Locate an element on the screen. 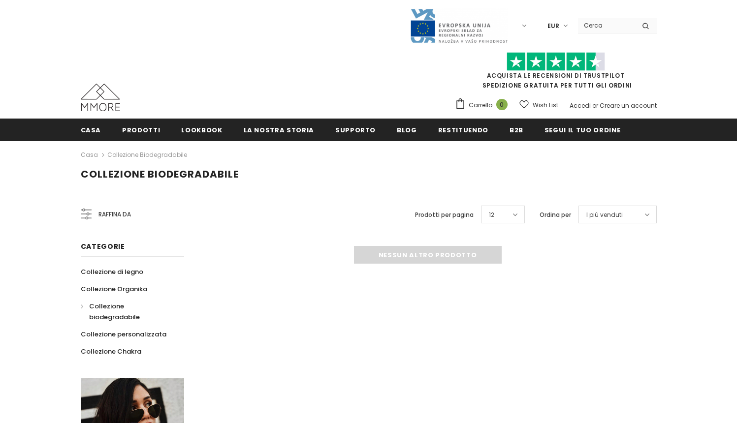  span: SPEDIZIONE GRATUITA PER TUTTI GLI ORDINI is located at coordinates (556, 73).